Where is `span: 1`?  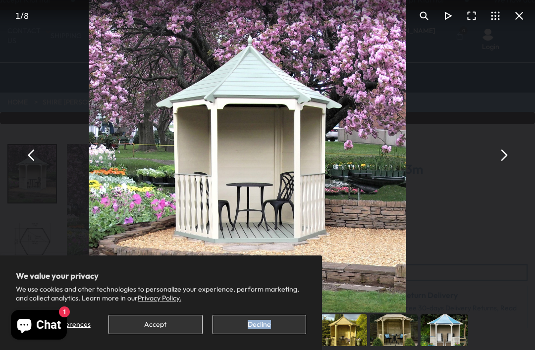
span: 1 is located at coordinates (18, 15).